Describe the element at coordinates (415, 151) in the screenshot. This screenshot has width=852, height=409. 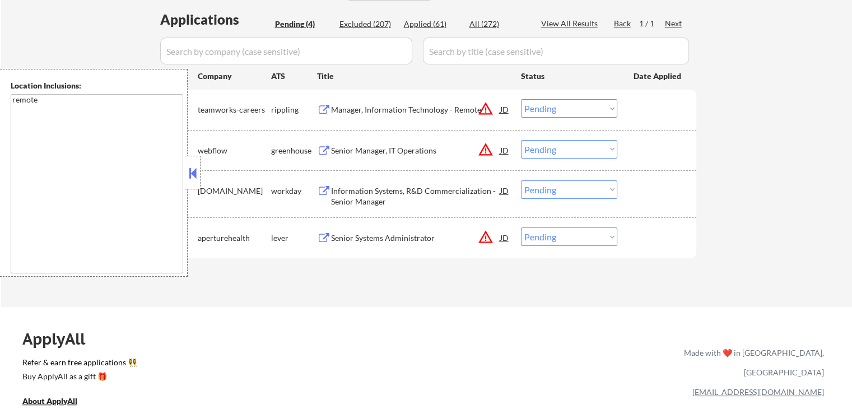
I see `div: Senior Manager, IT Operations` at that location.